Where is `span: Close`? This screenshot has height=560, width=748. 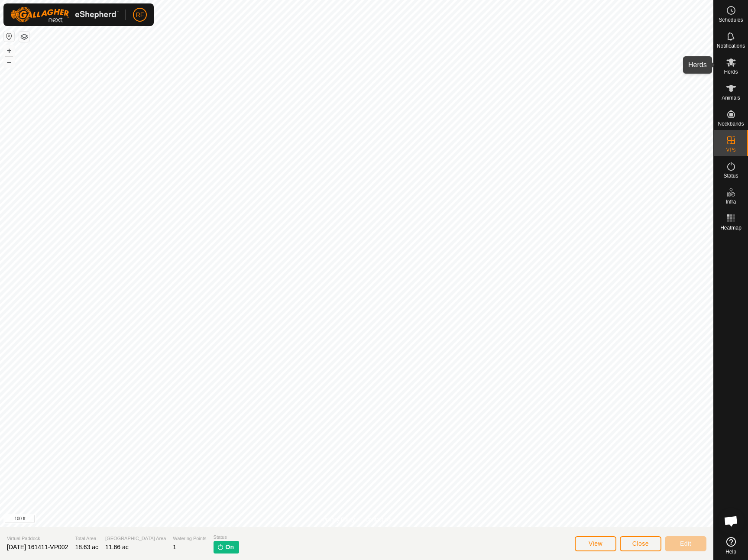
span: Close is located at coordinates (641, 543).